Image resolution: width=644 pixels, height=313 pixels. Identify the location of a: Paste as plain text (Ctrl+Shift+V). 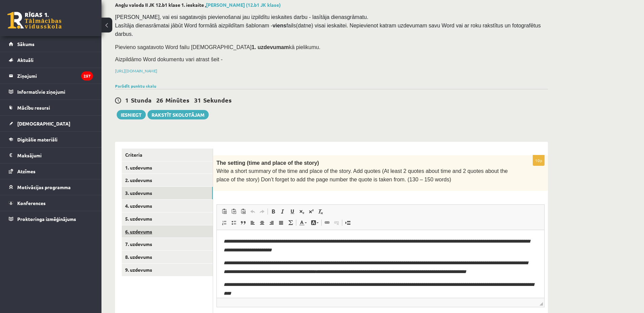
(234, 212).